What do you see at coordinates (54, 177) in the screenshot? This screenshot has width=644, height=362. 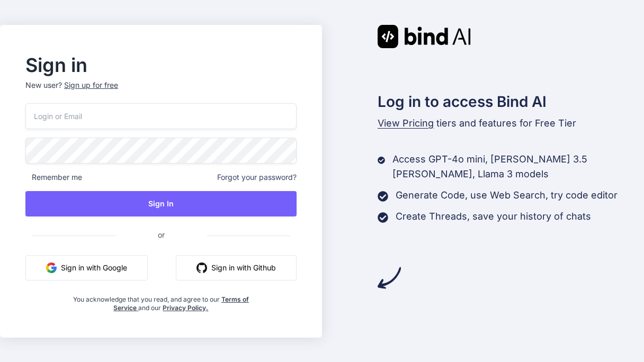 I see `span: Remember me` at bounding box center [54, 177].